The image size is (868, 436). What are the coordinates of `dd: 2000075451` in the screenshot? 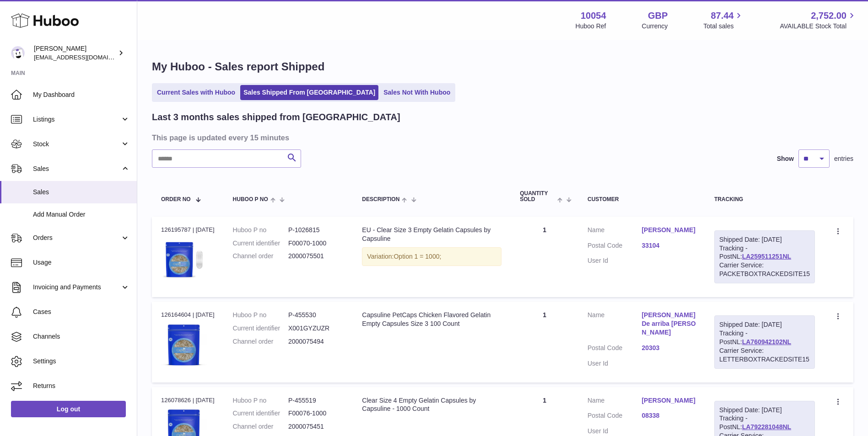 It's located at (315, 427).